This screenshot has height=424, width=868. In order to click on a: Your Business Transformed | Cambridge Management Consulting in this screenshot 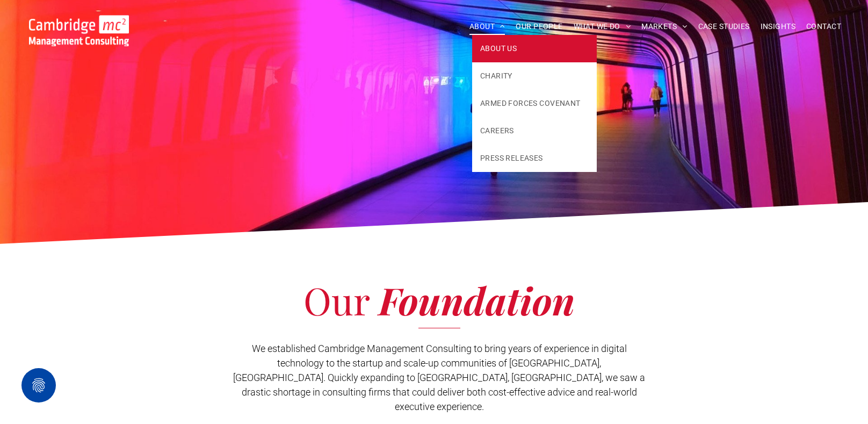, I will do `click(79, 22)`.